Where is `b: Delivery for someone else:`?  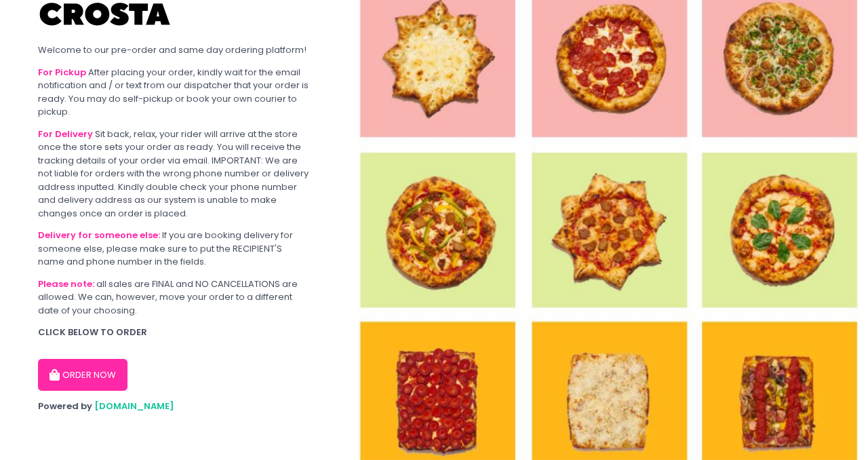
b: Delivery for someone else: is located at coordinates (99, 235).